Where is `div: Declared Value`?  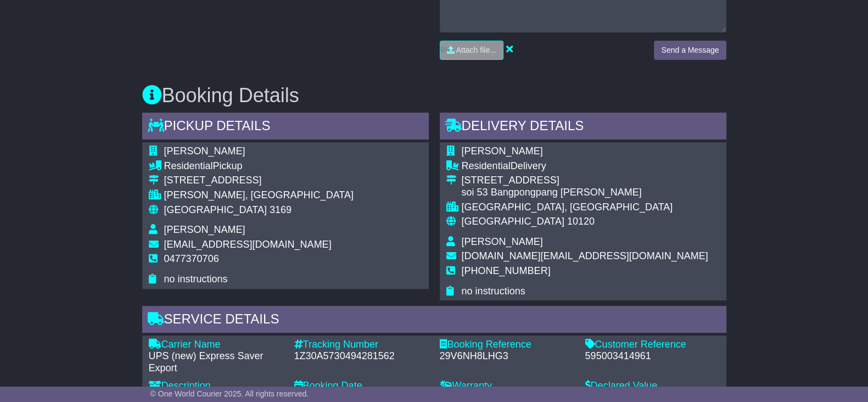 div: Declared Value is located at coordinates (652, 386).